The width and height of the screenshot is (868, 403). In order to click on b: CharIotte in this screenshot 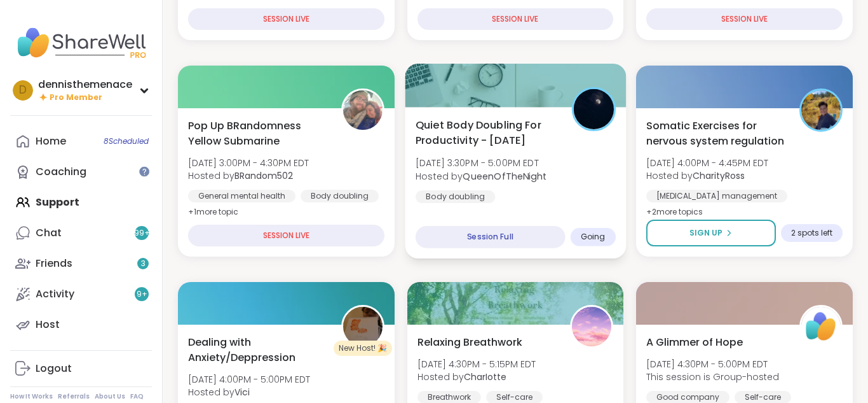, I will do `click(485, 376)`.